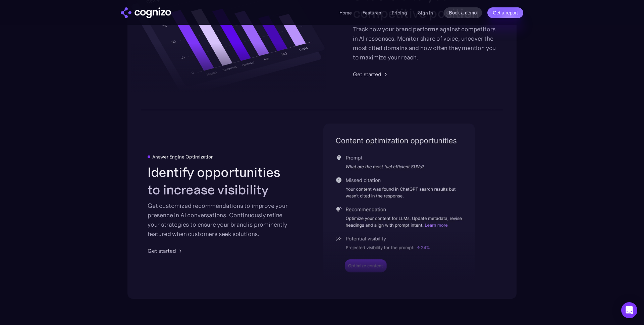  What do you see at coordinates (630, 310) in the screenshot?
I see `div: Open Intercom Messenger` at bounding box center [630, 310].